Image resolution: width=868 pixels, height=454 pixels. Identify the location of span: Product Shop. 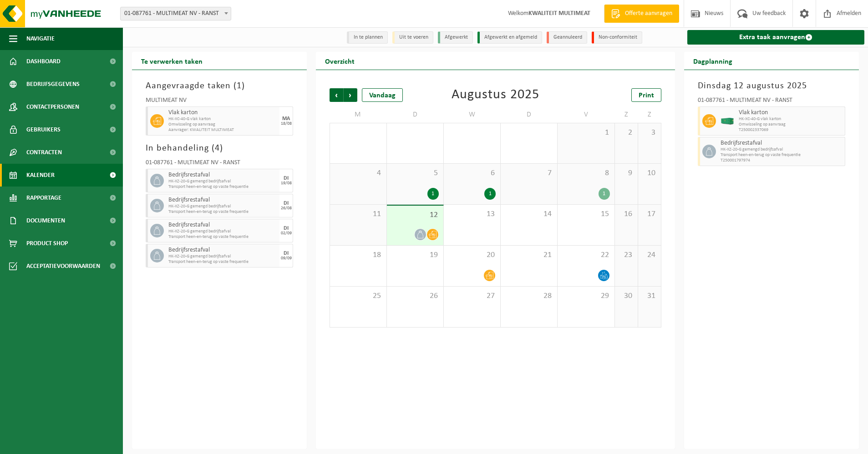
(47, 243).